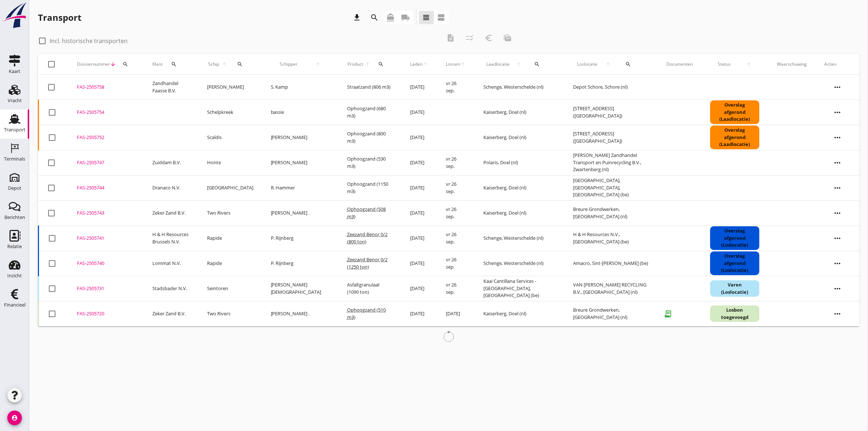  Describe the element at coordinates (838, 64) in the screenshot. I see `div: Acties` at that location.